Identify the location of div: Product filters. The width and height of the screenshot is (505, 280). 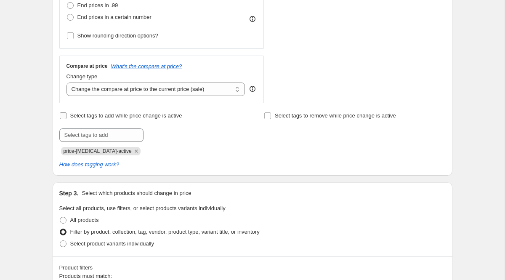
(253, 268).